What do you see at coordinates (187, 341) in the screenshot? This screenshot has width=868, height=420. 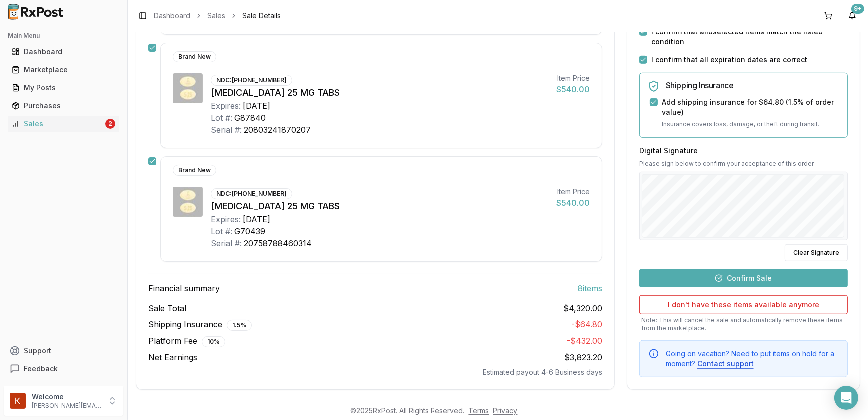 I see `span: Platform Fee` at bounding box center [187, 341].